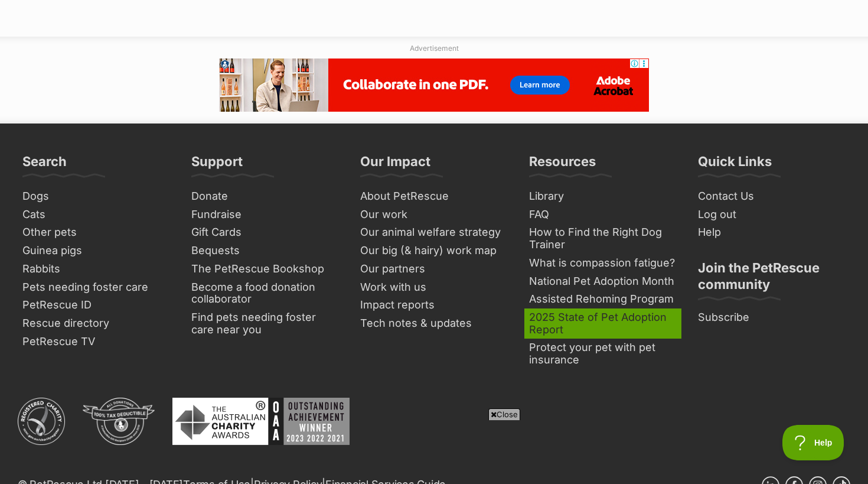 Image resolution: width=868 pixels, height=484 pixels. Describe the element at coordinates (96, 269) in the screenshot. I see `a: Rabbits` at that location.